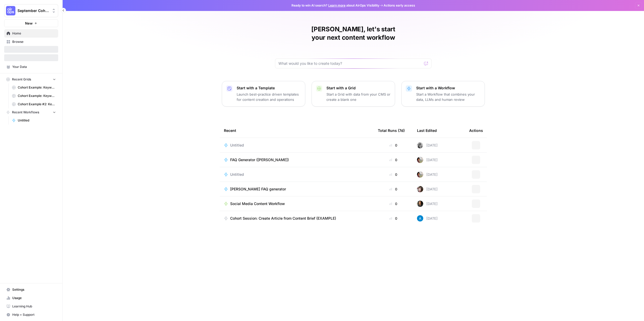 The image size is (644, 321). Describe the element at coordinates (34, 298) in the screenshot. I see `span: Usage` at that location.